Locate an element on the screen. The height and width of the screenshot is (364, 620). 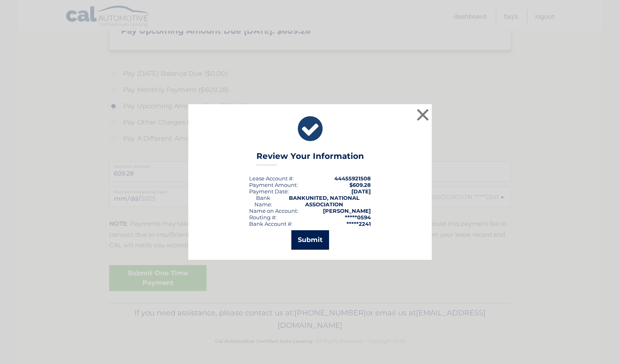
div: Bank Account #: is located at coordinates (270, 224).